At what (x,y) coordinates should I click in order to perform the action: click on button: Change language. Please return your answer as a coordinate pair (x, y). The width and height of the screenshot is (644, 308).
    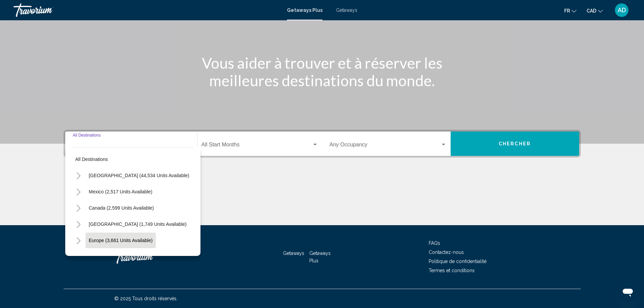
    Looking at the image, I should click on (571, 10).